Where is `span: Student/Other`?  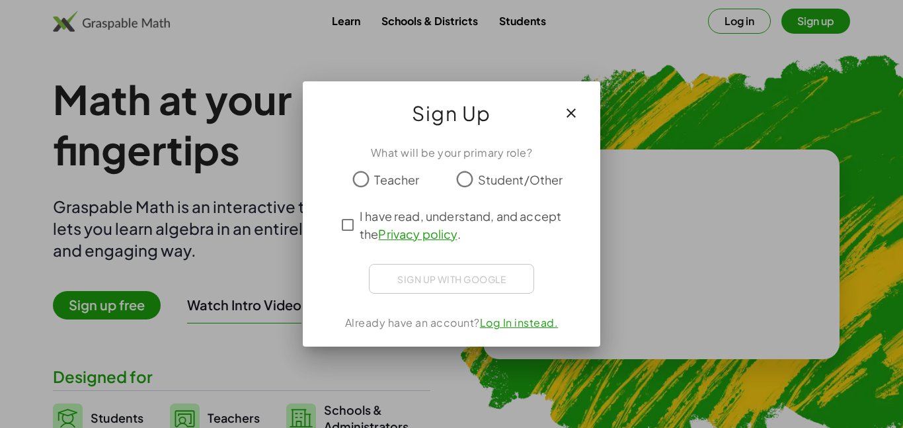 span: Student/Other is located at coordinates (520, 179).